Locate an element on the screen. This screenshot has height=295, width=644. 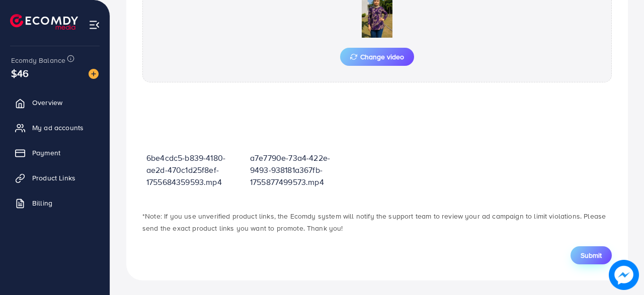
p: a7e7790e-73a4-422e-9493-938181a367fb-1755877499573.mp4 is located at coordinates (298, 170).